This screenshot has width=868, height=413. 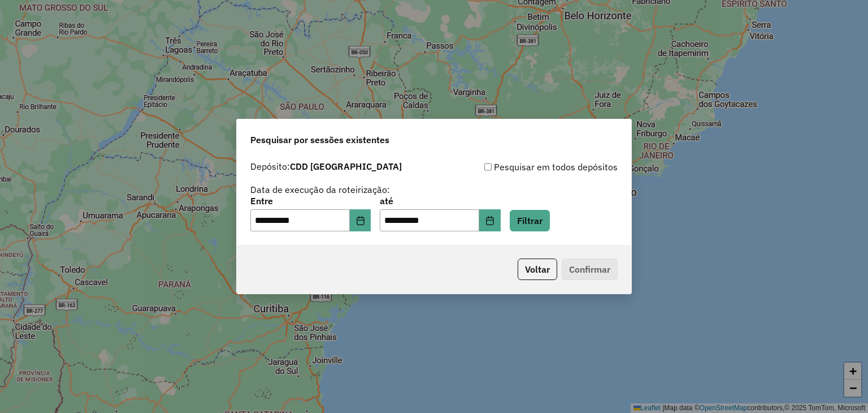 What do you see at coordinates (320, 139) in the screenshot?
I see `span: Pesquisar por sessões existentes` at bounding box center [320, 139].